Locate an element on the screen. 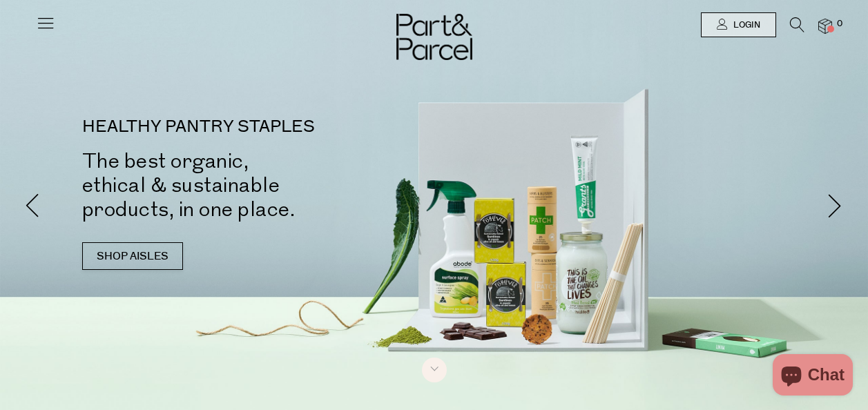 This screenshot has height=410, width=868. span: 0 is located at coordinates (840, 24).